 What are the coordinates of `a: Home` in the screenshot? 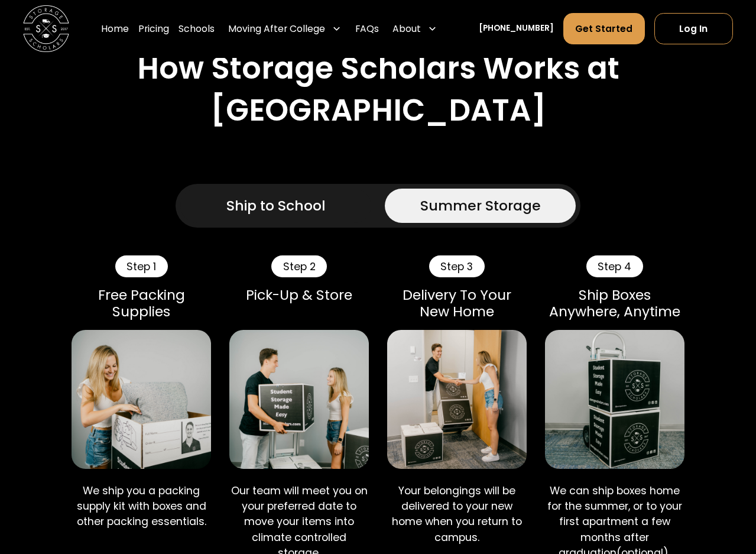 It's located at (115, 29).